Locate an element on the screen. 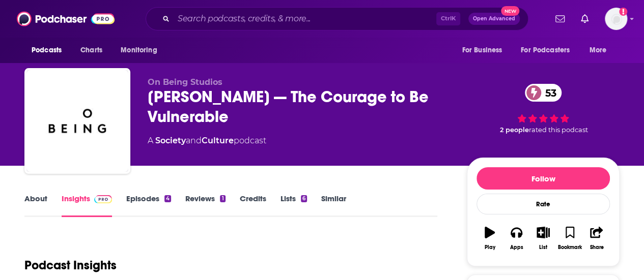  span: rated this podcast is located at coordinates (559, 129).